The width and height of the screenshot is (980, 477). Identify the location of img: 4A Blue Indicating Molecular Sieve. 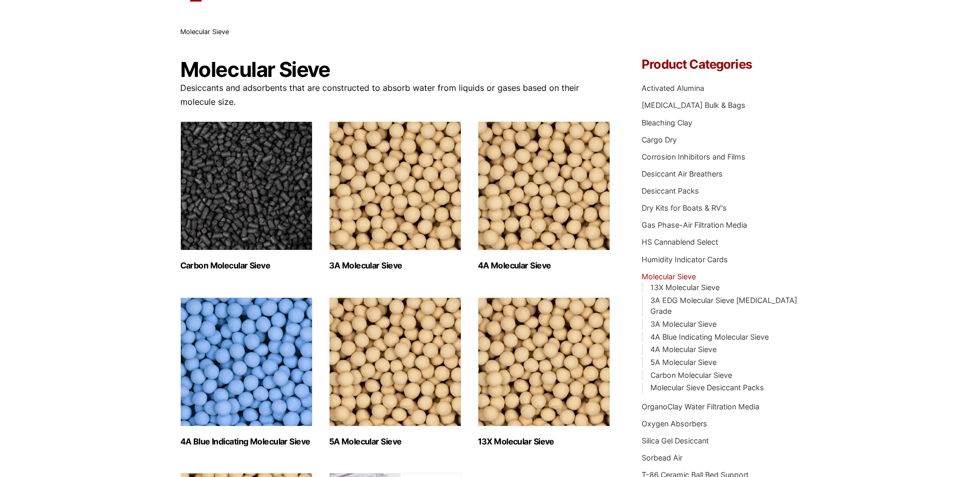
(247, 362).